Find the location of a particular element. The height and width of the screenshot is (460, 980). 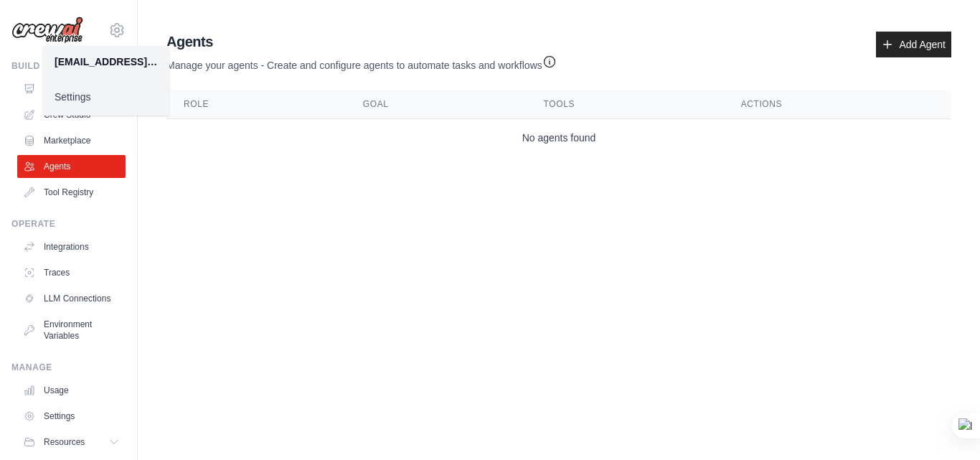

p: Manage your agents - Create and configure agents to automate tasks and workflows is located at coordinates (362, 62).